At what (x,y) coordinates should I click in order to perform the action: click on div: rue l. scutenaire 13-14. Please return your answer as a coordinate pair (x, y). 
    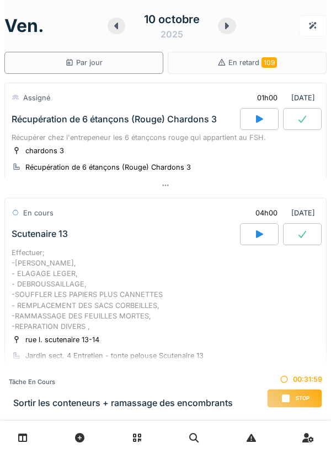
    Looking at the image, I should click on (62, 340).